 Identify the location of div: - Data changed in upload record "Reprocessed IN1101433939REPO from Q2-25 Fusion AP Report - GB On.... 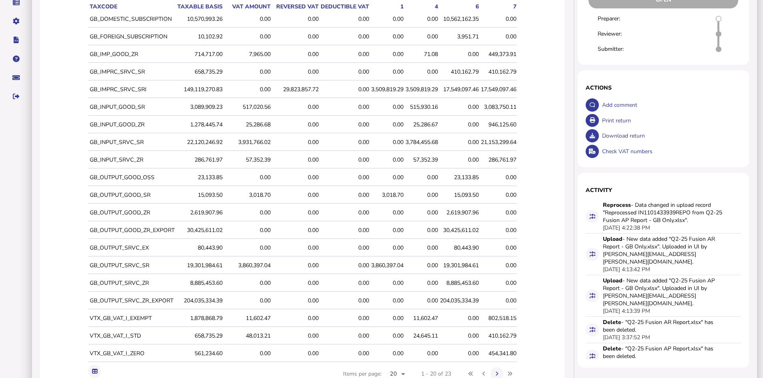
(663, 212).